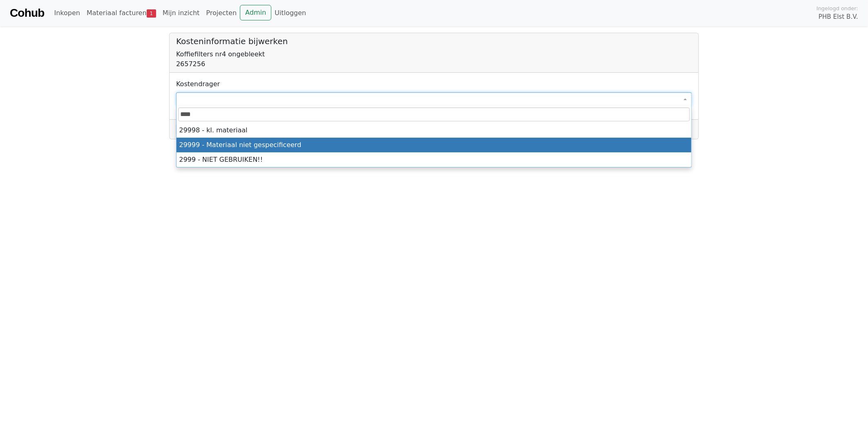 This screenshot has width=868, height=433. What do you see at coordinates (837, 8) in the screenshot?
I see `span: Ingelogd onder:` at bounding box center [837, 8].